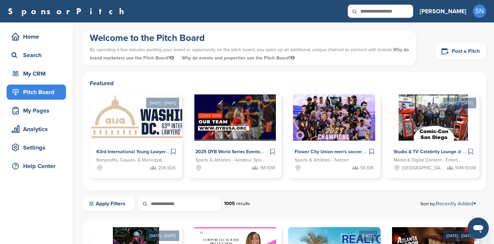 The image size is (494, 244). What do you see at coordinates (131, 160) in the screenshot?
I see `span: Nonprofits, Causes, & Municipalities - Professional Development` at bounding box center [131, 160].